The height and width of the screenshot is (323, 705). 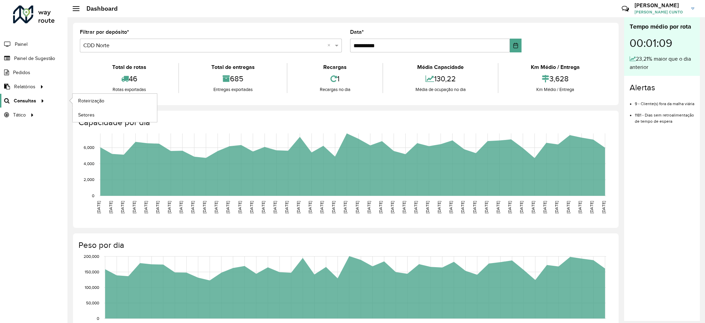 I want to click on div: Média de ocupação no dia, so click(x=441, y=90).